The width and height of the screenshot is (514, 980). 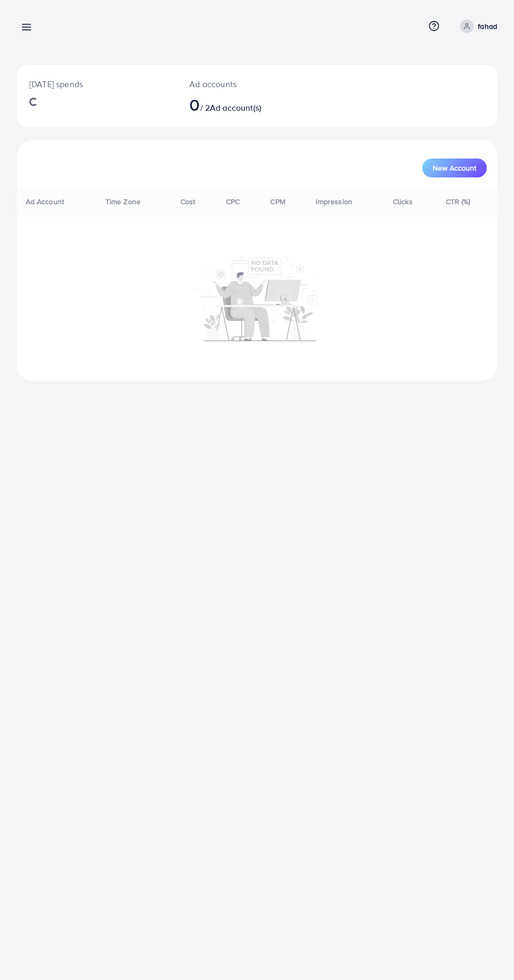 What do you see at coordinates (236, 104) in the screenshot?
I see `h2: / 2` at bounding box center [236, 104].